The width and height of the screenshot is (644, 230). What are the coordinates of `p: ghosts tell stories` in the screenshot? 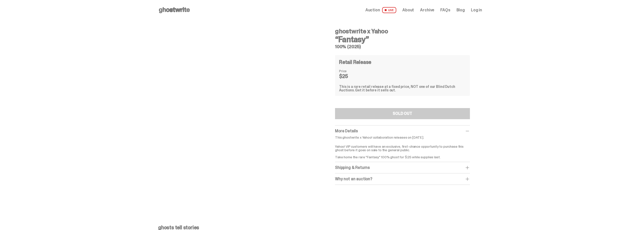 It's located at (320, 228).